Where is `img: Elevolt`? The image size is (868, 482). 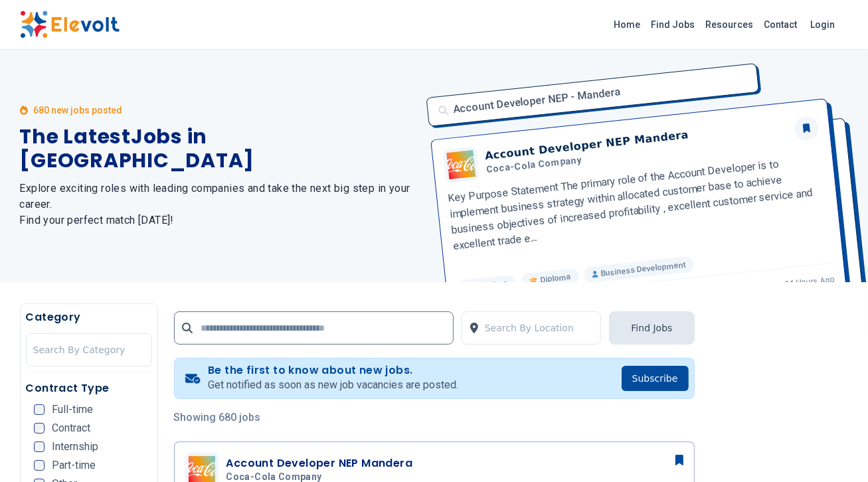
img: Elevolt is located at coordinates (70, 24).